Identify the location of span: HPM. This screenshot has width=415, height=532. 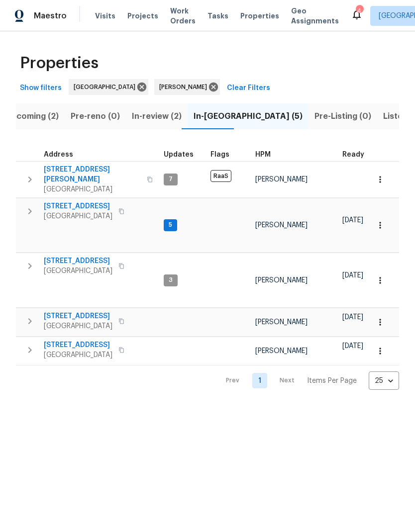
(263, 155).